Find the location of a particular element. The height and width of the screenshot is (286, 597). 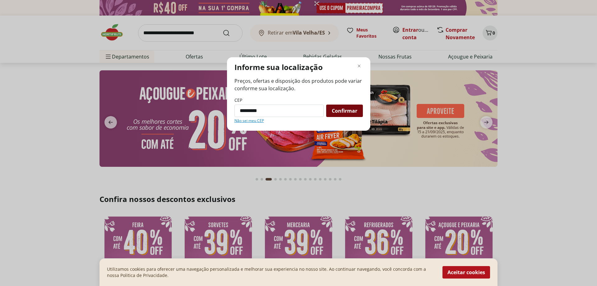

span: Confirmar is located at coordinates (344, 111).